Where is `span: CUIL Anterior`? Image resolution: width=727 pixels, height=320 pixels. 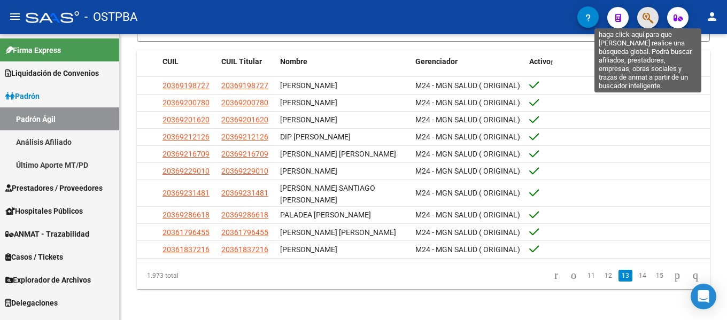 span: CUIL Anterior is located at coordinates (623, 61).